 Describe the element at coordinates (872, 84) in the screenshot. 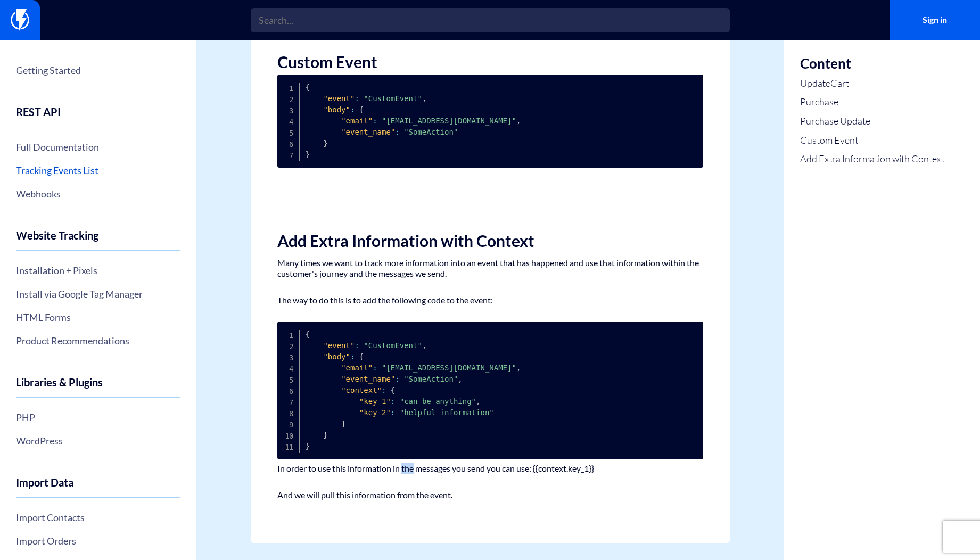

I see `a: UpdateCart` at that location.